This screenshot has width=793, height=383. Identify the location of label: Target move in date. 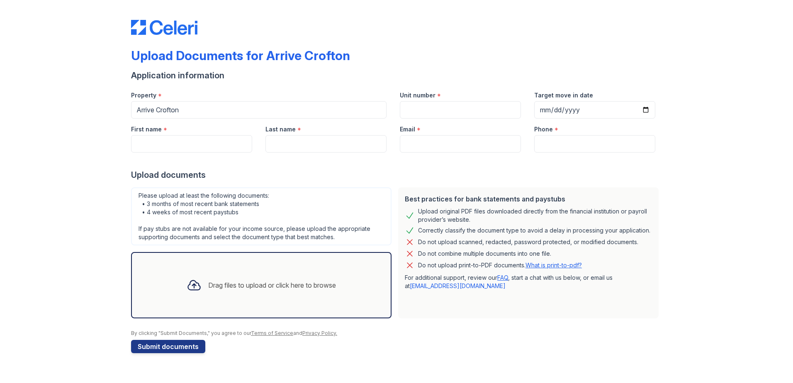
(564, 95).